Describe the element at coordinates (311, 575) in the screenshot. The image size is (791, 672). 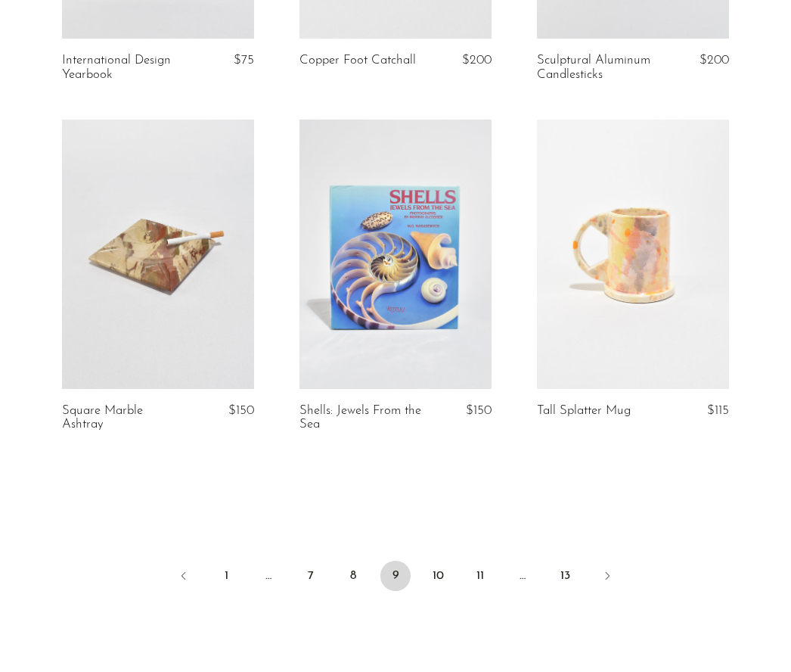
I see `a: 7` at that location.